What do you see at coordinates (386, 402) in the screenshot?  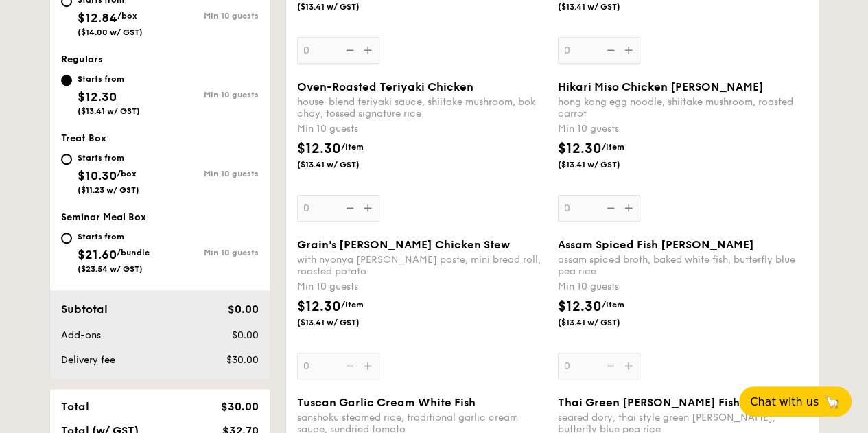 I see `span: Tuscan Garlic Cream White Fish` at bounding box center [386, 402].